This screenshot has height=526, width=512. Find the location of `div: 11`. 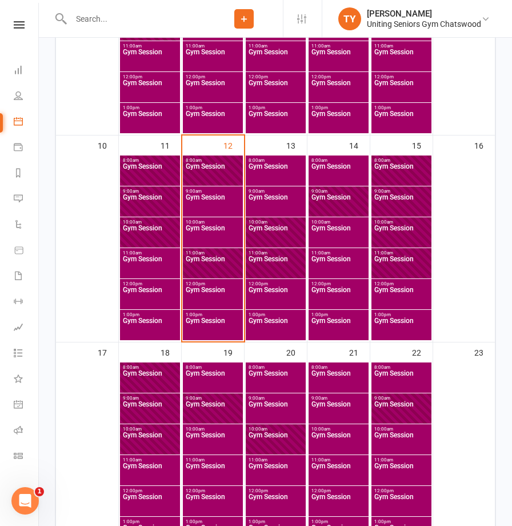

div: 11 is located at coordinates (171, 145).